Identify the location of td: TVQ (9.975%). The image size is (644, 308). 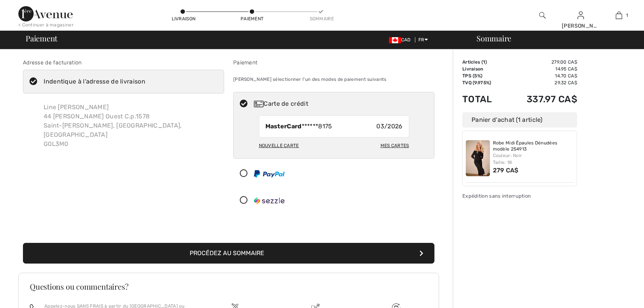
(484, 83).